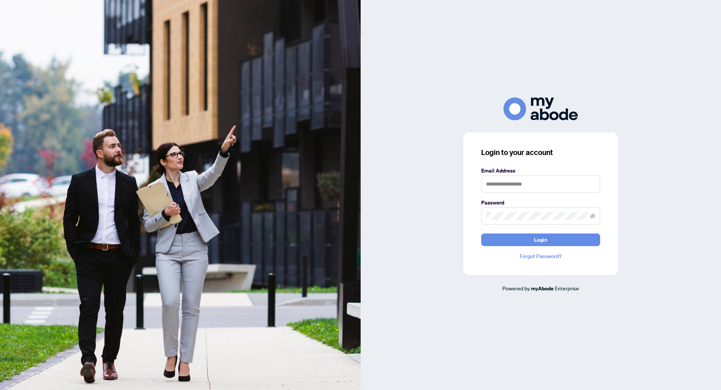 The image size is (721, 390). I want to click on button: Login, so click(540, 240).